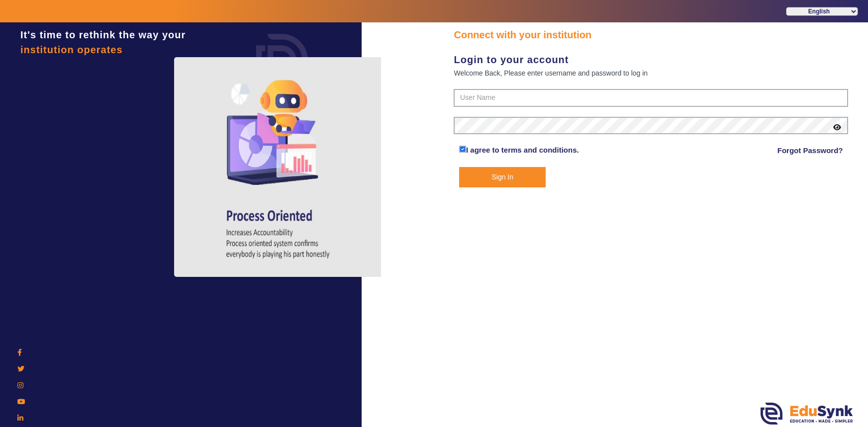 Image resolution: width=868 pixels, height=427 pixels. Describe the element at coordinates (523, 150) in the screenshot. I see `a: I agree to terms and conditions.` at that location.